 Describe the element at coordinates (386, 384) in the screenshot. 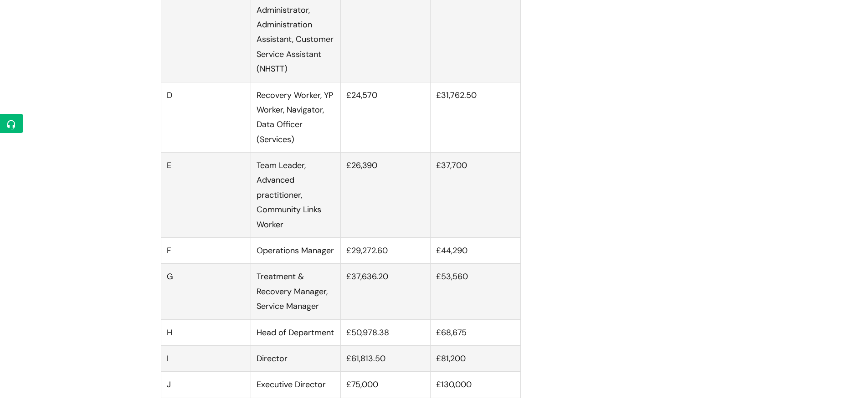

I see `td: £75,000` at that location.